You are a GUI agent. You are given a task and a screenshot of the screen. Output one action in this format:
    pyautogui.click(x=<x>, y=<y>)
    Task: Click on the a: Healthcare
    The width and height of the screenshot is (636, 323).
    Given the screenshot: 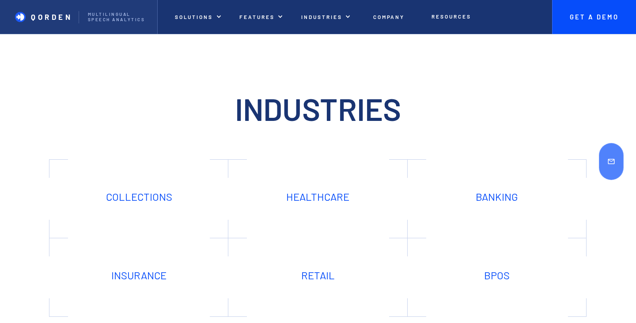 What is the action you would take?
    pyautogui.click(x=318, y=199)
    